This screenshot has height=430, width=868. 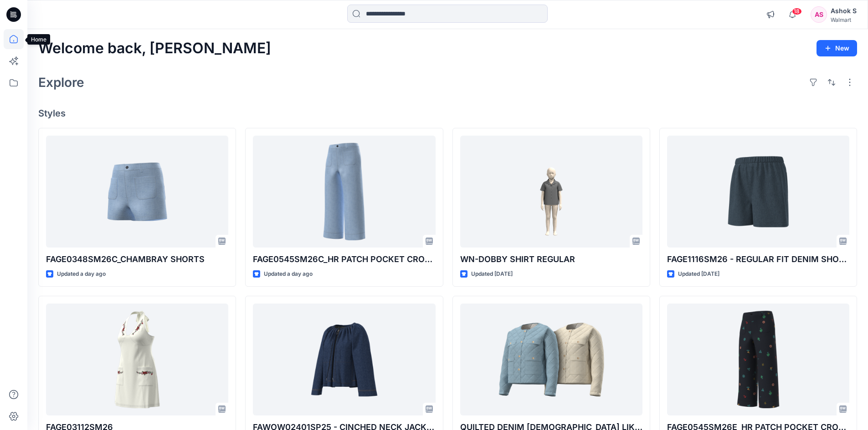 I want to click on h2: Explore, so click(x=61, y=83).